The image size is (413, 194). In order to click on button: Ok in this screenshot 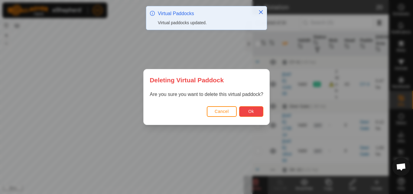, I will do `click(251, 111)`.